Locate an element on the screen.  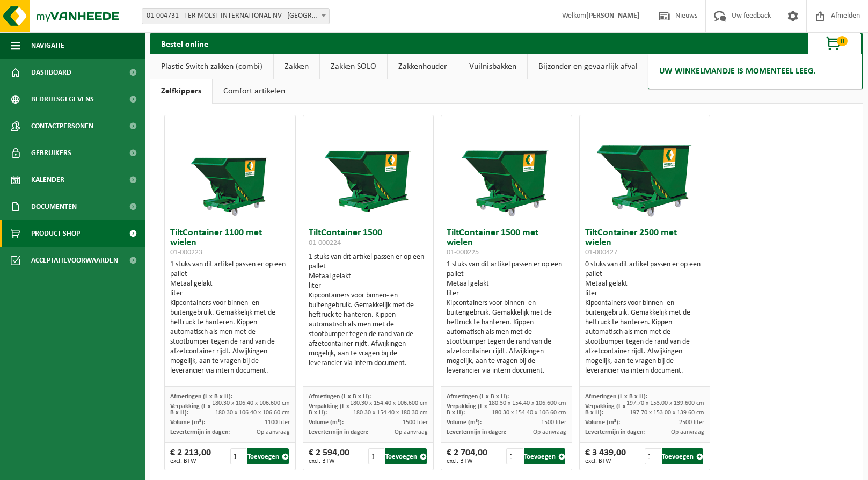
h2: Uw winkelmandje is momenteel leeg. is located at coordinates (737, 71).